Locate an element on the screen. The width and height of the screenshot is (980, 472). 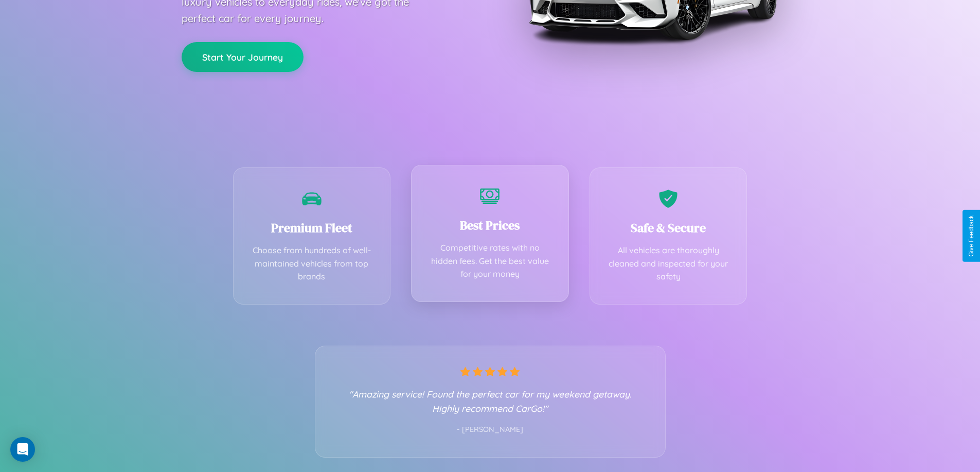
p: Choose from hundreds of well-maintained vehicles from top brands is located at coordinates (312, 264).